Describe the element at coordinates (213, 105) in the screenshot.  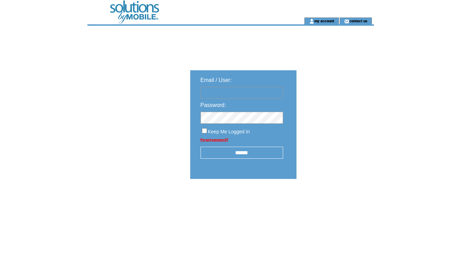
I see `span: Password:` at that location.